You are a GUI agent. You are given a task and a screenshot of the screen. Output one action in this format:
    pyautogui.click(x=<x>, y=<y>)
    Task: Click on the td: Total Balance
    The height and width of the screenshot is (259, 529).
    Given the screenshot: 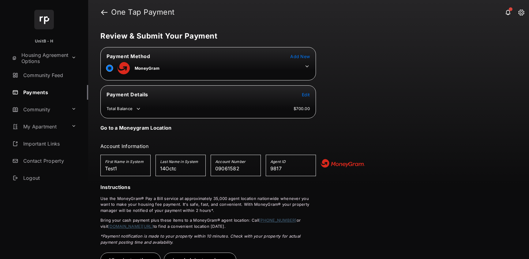 What is the action you would take?
    pyautogui.click(x=124, y=109)
    